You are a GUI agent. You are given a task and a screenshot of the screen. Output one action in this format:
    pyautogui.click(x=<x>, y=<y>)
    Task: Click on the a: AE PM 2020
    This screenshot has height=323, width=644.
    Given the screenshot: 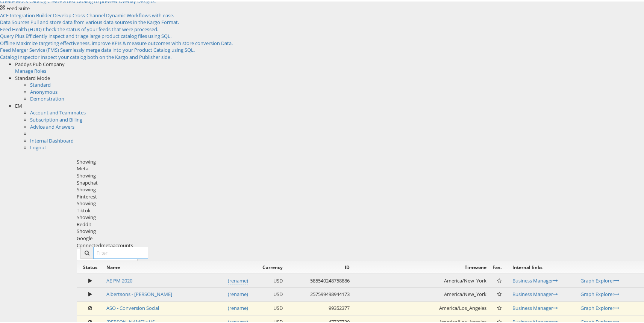 What is the action you would take?
    pyautogui.click(x=119, y=280)
    